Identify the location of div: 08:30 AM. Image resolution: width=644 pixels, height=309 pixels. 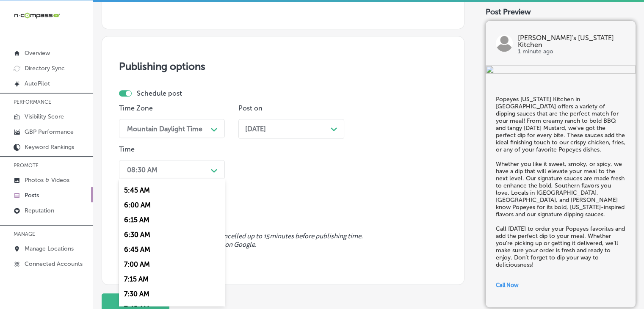
(143, 169).